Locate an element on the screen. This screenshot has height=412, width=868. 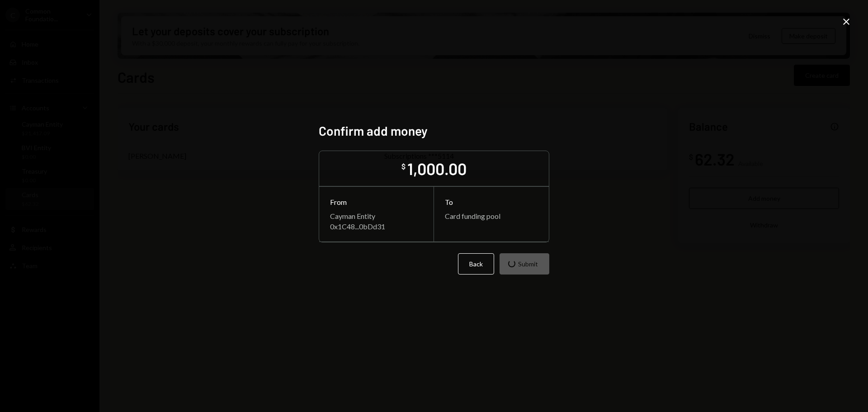
div: Card funding pool is located at coordinates (491, 216).